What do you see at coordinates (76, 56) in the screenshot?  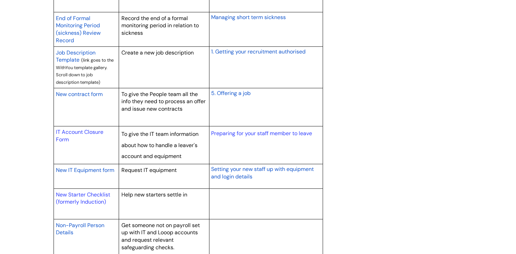 I see `span: Job Description Template` at bounding box center [76, 56].